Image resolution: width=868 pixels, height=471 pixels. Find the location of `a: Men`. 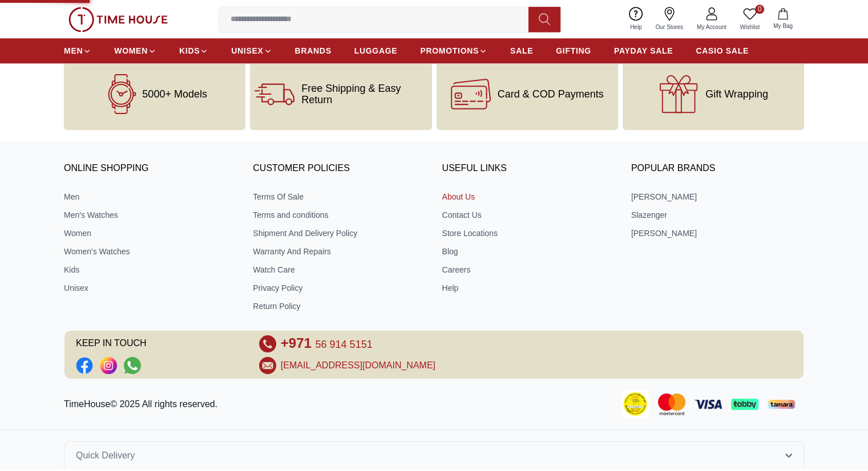

a: Men is located at coordinates (150, 197).